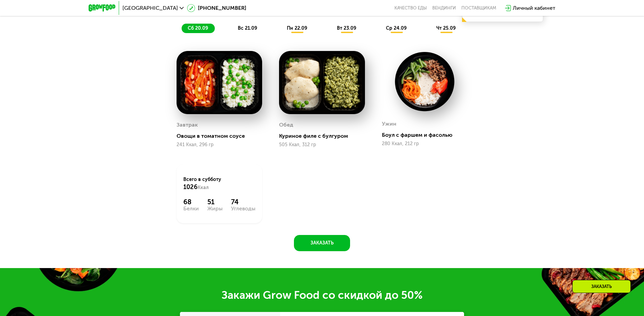 Image resolution: width=644 pixels, height=316 pixels. What do you see at coordinates (243, 209) in the screenshot?
I see `div: Углеводы` at bounding box center [243, 209].